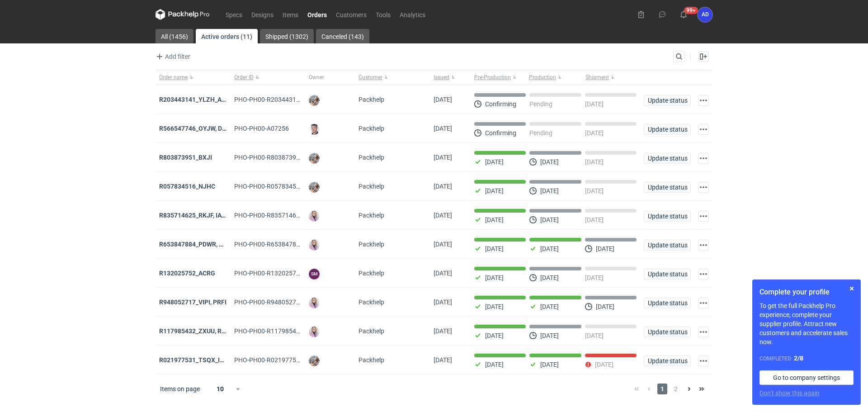  Describe the element at coordinates (288, 100) in the screenshot. I see `span: PHO-PH00-R203443141_YLZH_AHYW` at that location.